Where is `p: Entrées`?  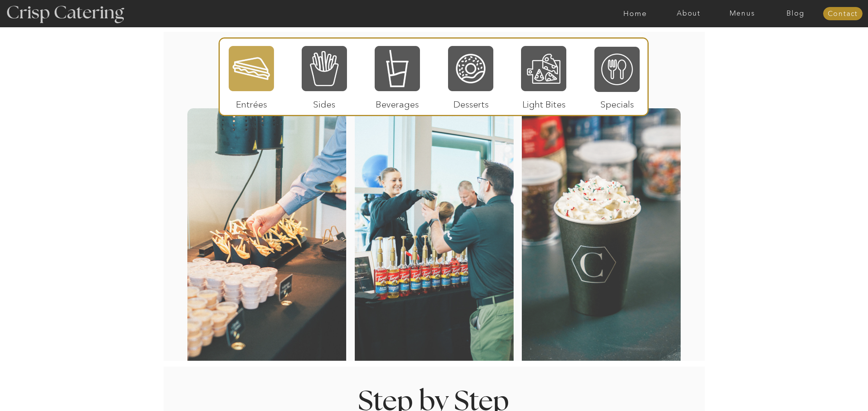 p: Entrées is located at coordinates (251, 102).